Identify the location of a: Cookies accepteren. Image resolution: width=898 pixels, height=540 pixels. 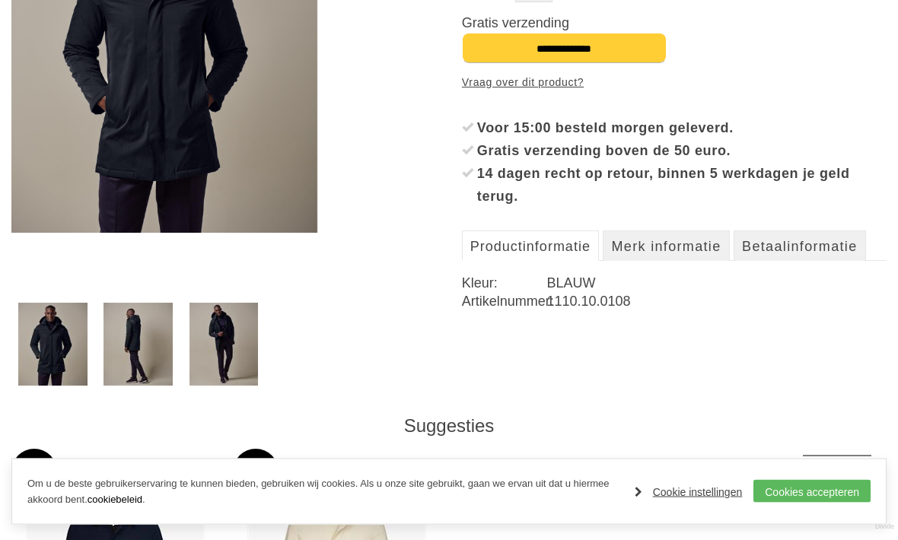
(812, 491).